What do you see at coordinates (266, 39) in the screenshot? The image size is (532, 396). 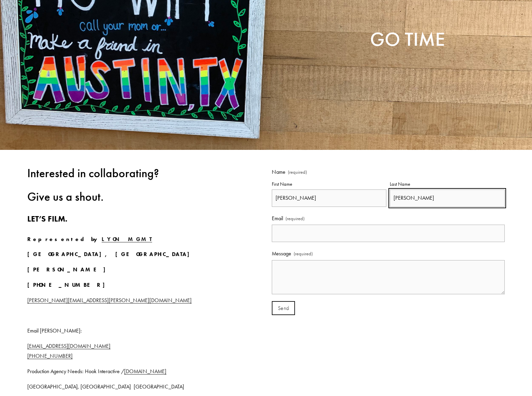 I see `h2: GO TIME` at bounding box center [266, 39].